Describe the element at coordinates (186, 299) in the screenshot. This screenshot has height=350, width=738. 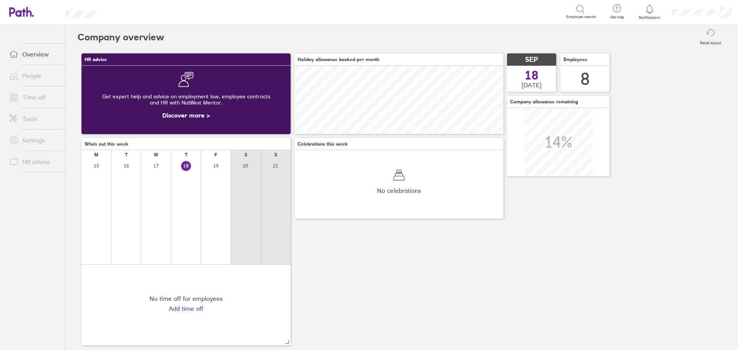
I see `div: No time off for employees` at that location.